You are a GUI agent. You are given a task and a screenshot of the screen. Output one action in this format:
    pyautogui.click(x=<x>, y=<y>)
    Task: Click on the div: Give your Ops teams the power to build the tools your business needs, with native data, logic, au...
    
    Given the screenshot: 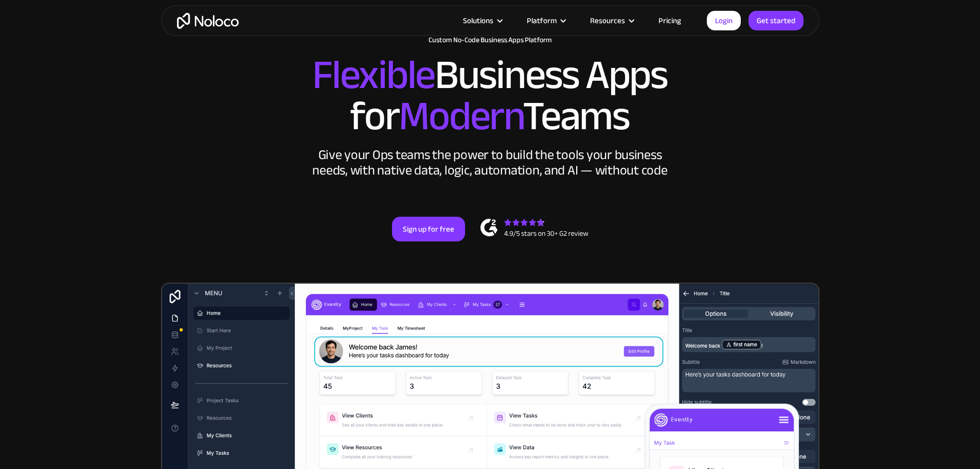 What is the action you would take?
    pyautogui.click(x=490, y=163)
    